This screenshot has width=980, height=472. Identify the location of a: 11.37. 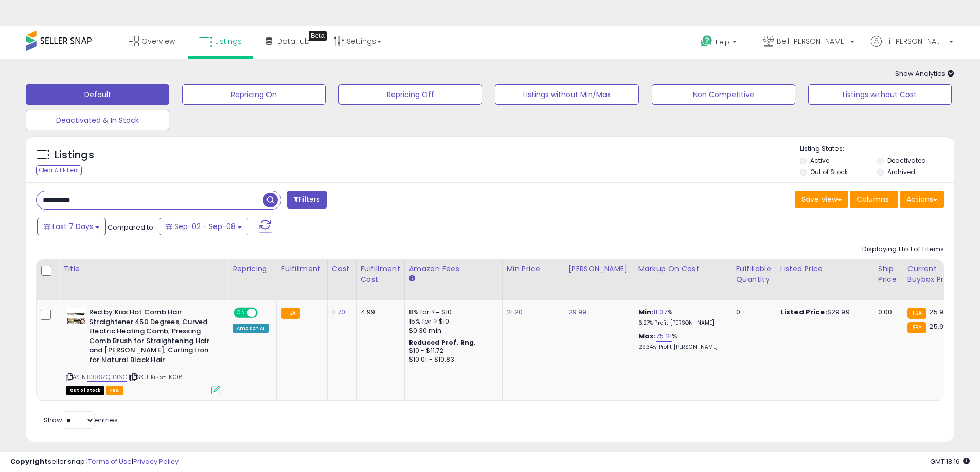
(660, 313).